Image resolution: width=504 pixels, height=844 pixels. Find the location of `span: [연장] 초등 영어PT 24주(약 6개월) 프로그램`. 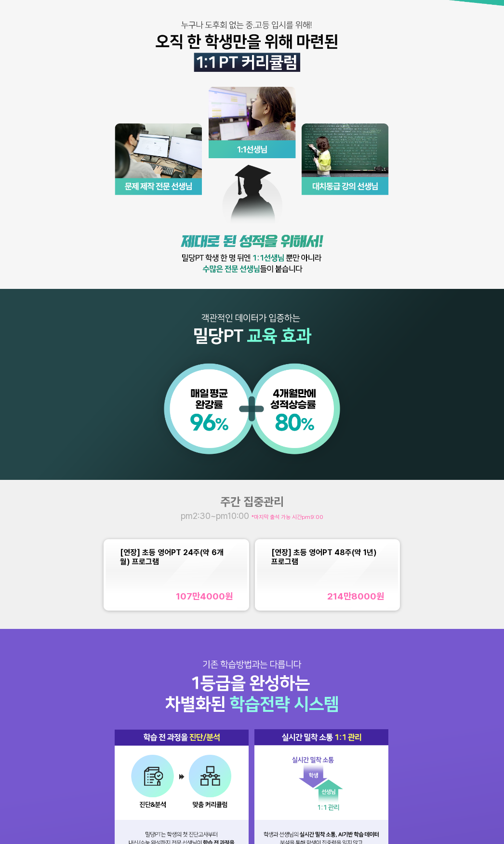

span: [연장] 초등 영어PT 24주(약 6개월) 프로그램 is located at coordinates (172, 557).